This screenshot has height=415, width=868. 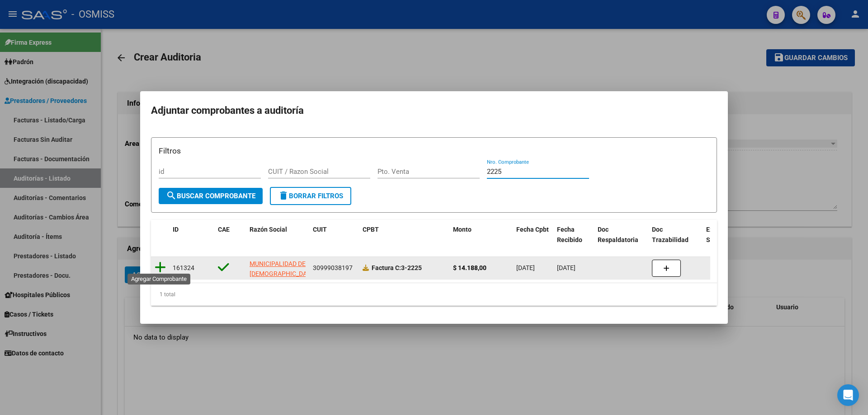 What do you see at coordinates (532, 230) in the screenshot?
I see `span: Fecha Cpbt` at bounding box center [532, 230].